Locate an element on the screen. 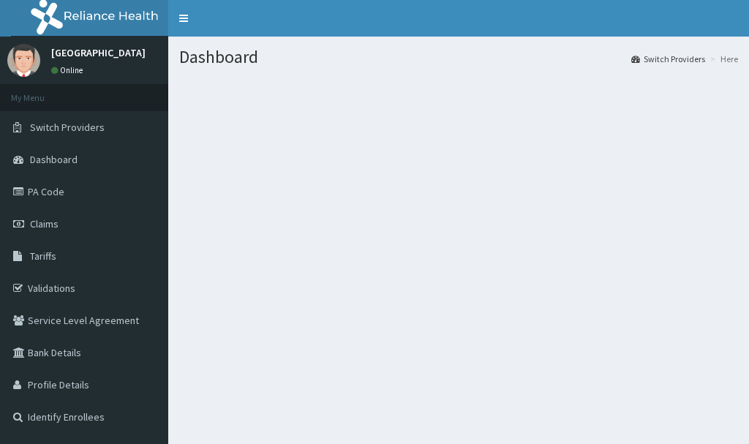 The height and width of the screenshot is (444, 749). span: Switch Providers is located at coordinates (67, 127).